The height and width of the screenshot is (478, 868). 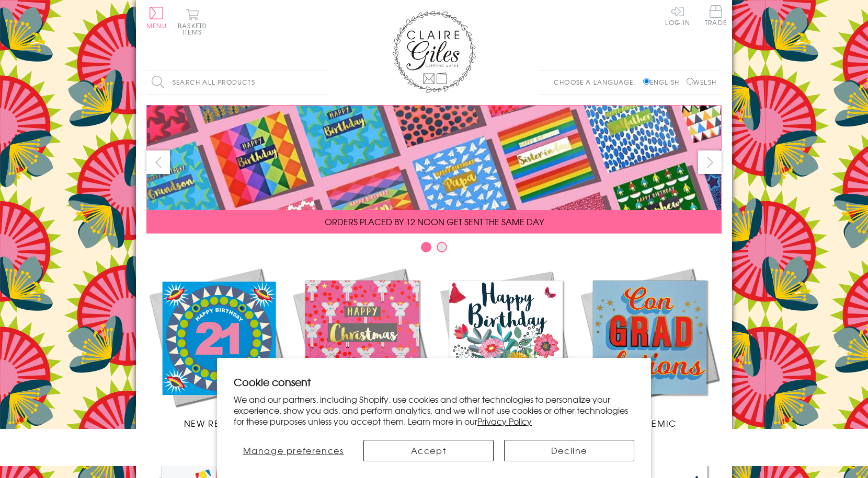 I want to click on p: Choose a language:, so click(x=597, y=82).